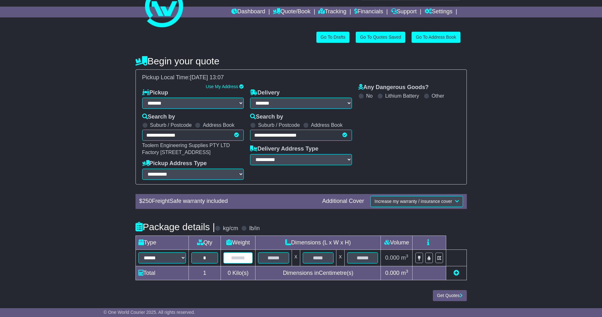  I want to click on label: Any Dangerous Goods?, so click(393, 88).